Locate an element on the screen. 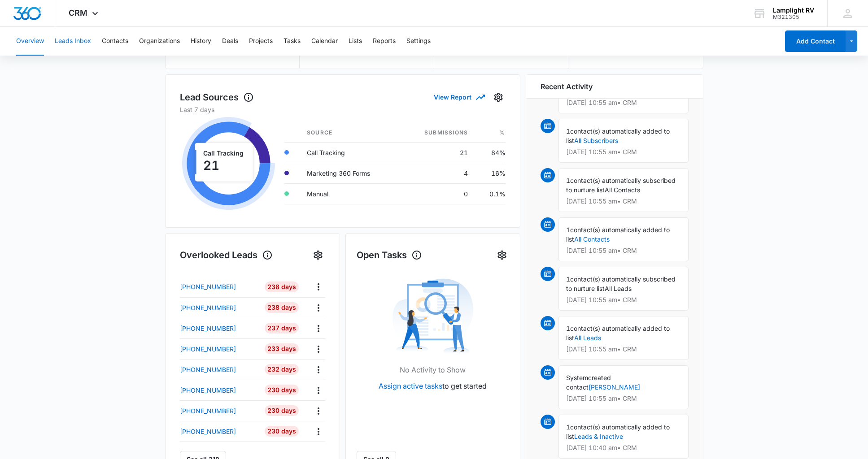 This screenshot has width=868, height=459. button: View Report is located at coordinates (458, 97).